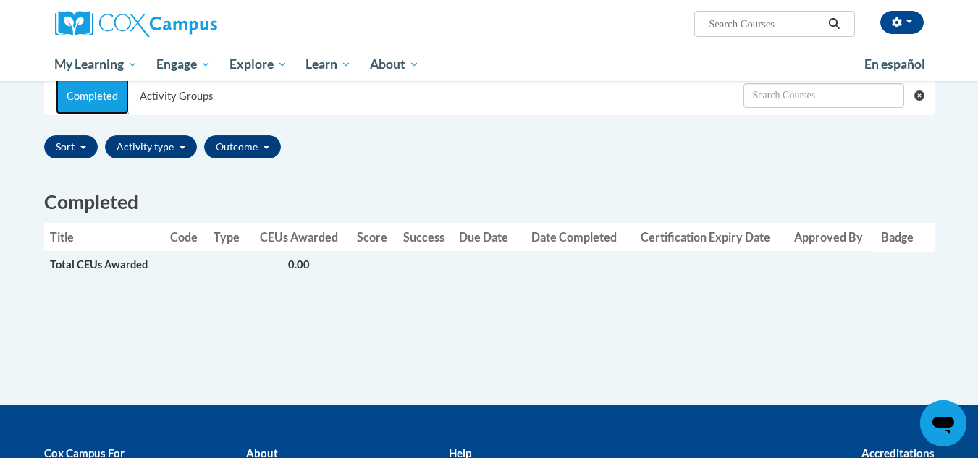  What do you see at coordinates (183, 64) in the screenshot?
I see `span: Engage` at bounding box center [183, 64].